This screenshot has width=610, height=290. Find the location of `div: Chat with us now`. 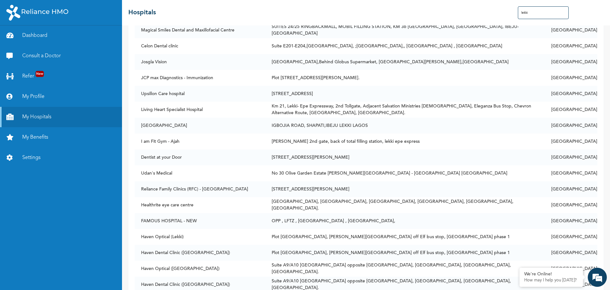

div: Chat with us now is located at coordinates (70, 40).